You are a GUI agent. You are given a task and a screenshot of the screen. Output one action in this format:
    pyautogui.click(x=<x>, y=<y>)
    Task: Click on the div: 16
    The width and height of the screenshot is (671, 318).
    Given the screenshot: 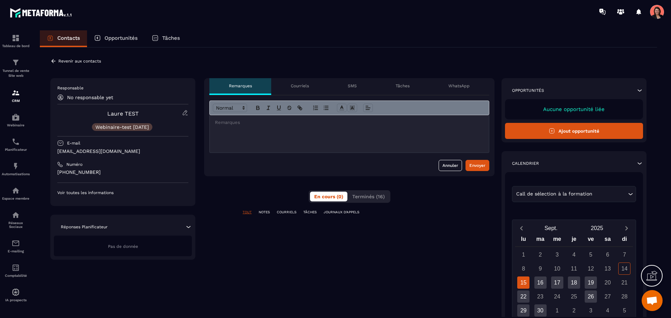 What is the action you would take?
    pyautogui.click(x=540, y=283)
    